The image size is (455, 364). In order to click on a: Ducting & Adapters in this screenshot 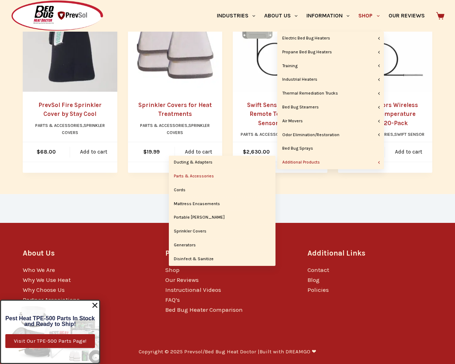, I will do `click(222, 163)`.